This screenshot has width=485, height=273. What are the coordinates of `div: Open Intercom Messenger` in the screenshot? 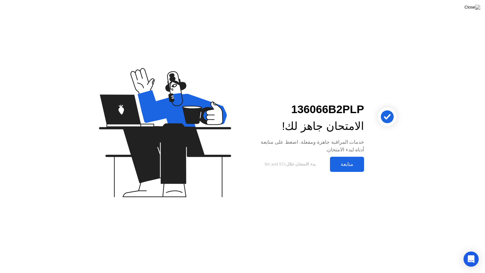 It's located at (471, 259).